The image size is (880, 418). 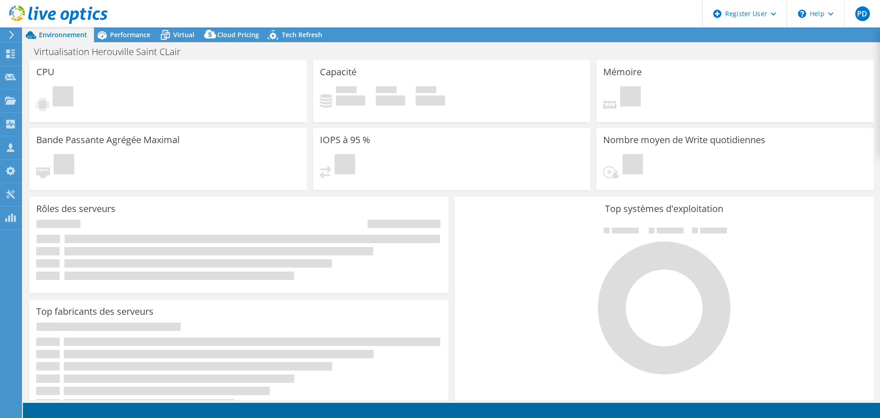 I want to click on h3: Mémoire, so click(x=623, y=72).